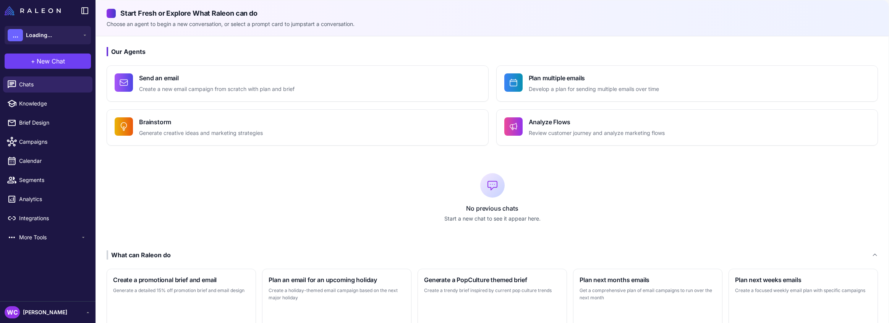 The image size is (889, 323). Describe the element at coordinates (597, 122) in the screenshot. I see `h4: Analyze Flows` at that location.